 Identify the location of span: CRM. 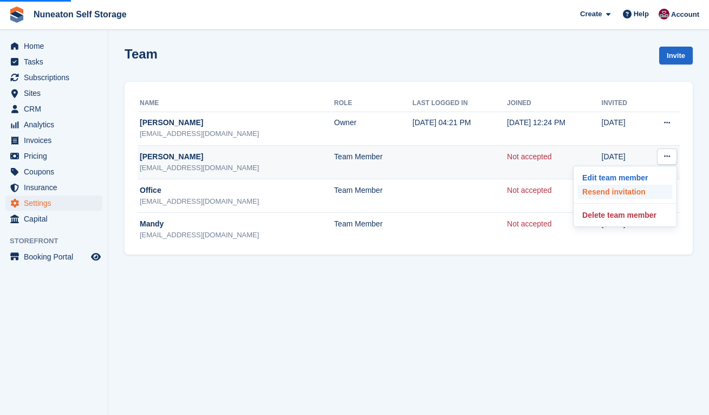
(56, 109).